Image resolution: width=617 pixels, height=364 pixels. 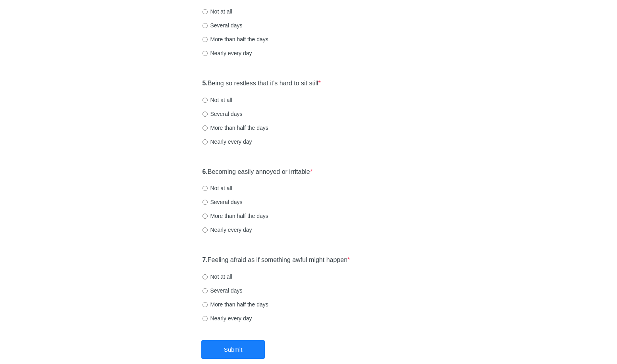 I want to click on strong: 6., so click(x=205, y=171).